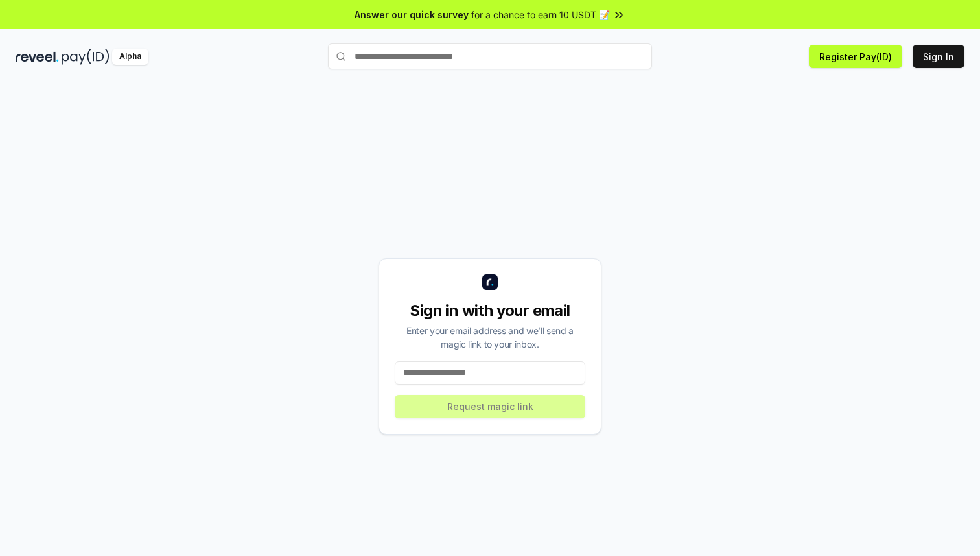 This screenshot has width=980, height=556. I want to click on span: for a chance to earn 10 USDT 📝, so click(541, 14).